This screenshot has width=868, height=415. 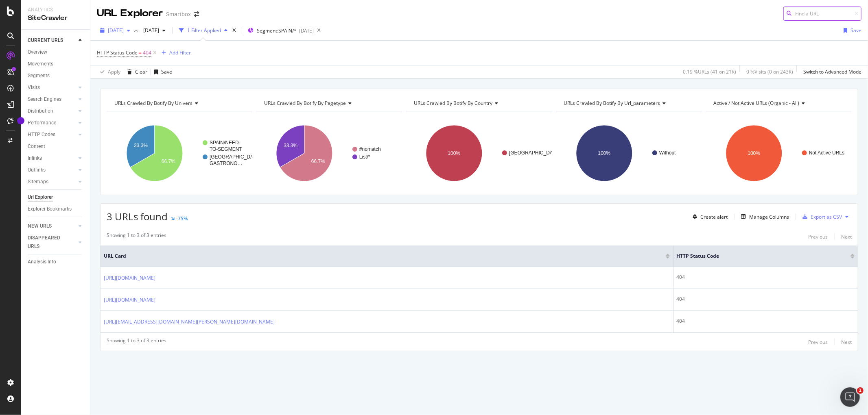 I want to click on div: URL Explorer, so click(x=130, y=13).